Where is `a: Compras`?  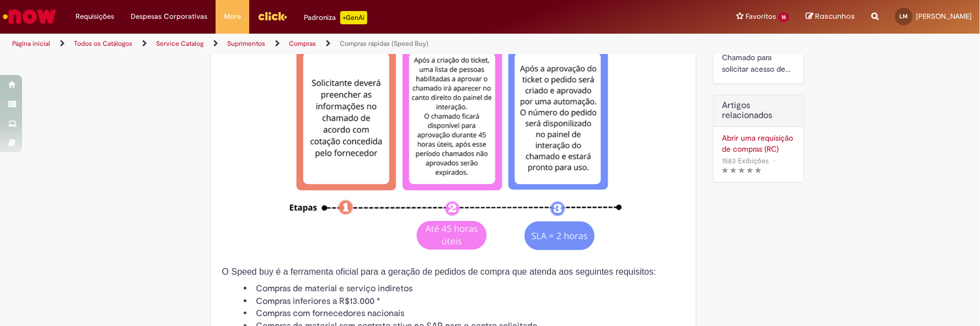 a: Compras is located at coordinates (302, 44).